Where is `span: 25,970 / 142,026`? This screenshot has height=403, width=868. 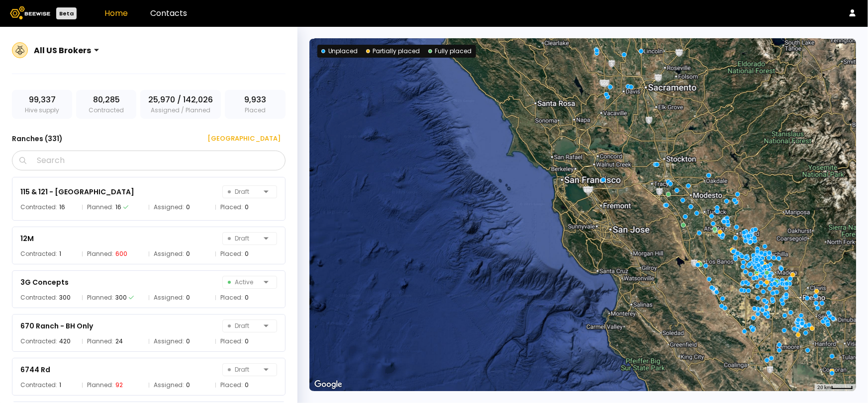
span: 25,970 / 142,026 is located at coordinates (181, 100).